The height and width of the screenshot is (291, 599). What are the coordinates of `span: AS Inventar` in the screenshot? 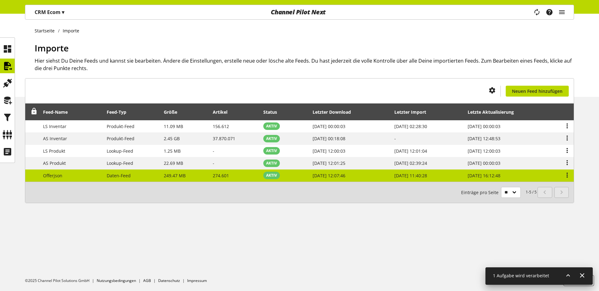 It's located at (55, 139).